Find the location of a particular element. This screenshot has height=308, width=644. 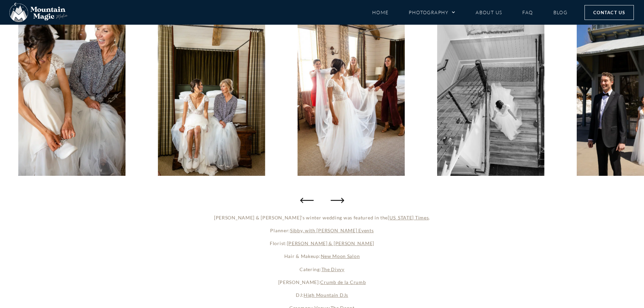

a: About Us is located at coordinates (489, 12).